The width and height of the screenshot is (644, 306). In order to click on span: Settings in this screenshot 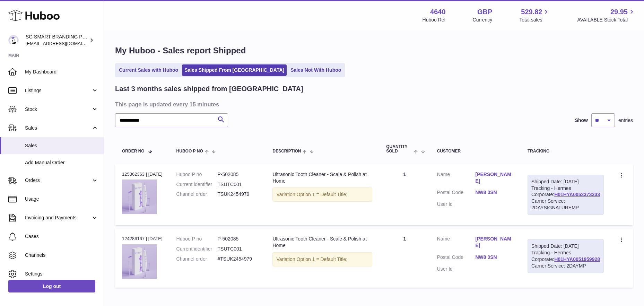, I will do `click(62, 274)`.